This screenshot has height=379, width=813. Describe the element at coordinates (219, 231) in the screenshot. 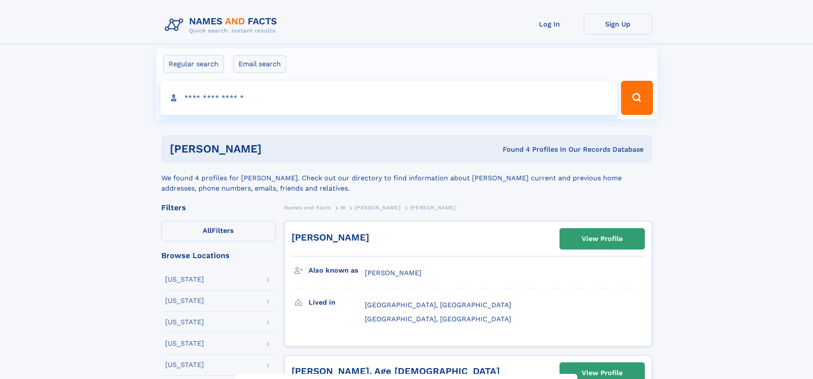

I see `label: Filters` at that location.